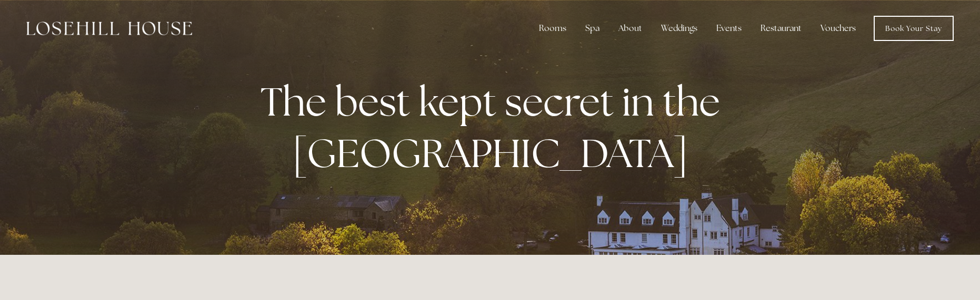 Image resolution: width=980 pixels, height=300 pixels. I want to click on div: Restaurant, so click(781, 28).